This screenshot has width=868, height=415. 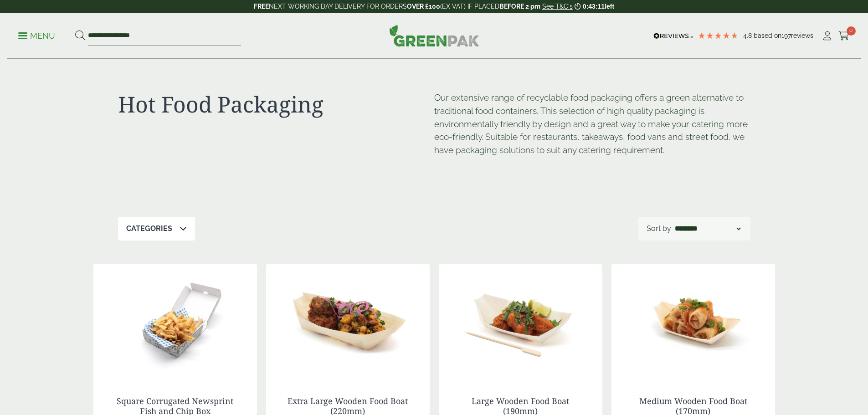 I want to click on img: 2520069 Square News Fish n Chip Corrugated Box - Open with Chips, so click(x=175, y=321).